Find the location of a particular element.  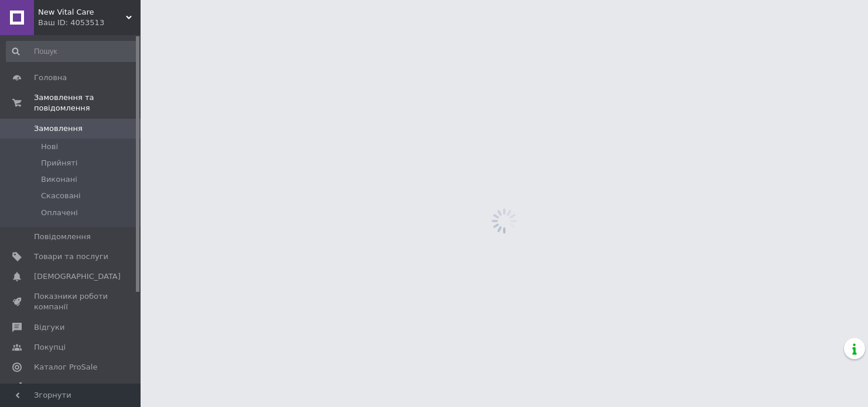

span: Аналітика is located at coordinates (54, 387).